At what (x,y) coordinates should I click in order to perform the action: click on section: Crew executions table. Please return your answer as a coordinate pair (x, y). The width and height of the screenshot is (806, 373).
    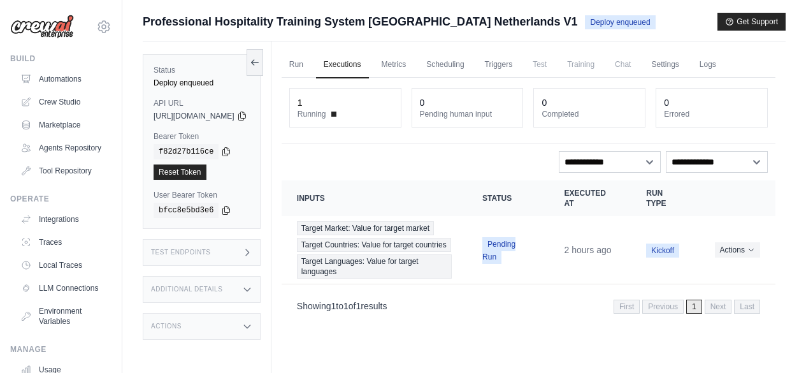
    Looking at the image, I should click on (528, 251).